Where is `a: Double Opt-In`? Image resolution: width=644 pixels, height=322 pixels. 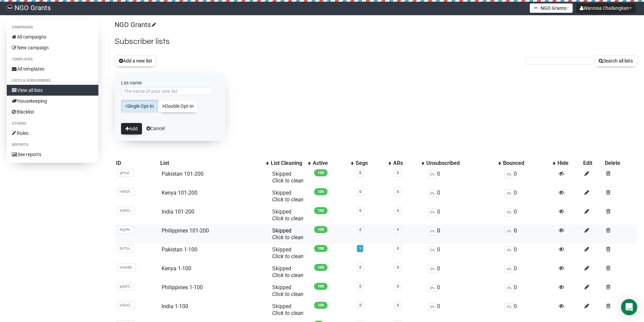 a: Double Opt-In is located at coordinates (178, 106).